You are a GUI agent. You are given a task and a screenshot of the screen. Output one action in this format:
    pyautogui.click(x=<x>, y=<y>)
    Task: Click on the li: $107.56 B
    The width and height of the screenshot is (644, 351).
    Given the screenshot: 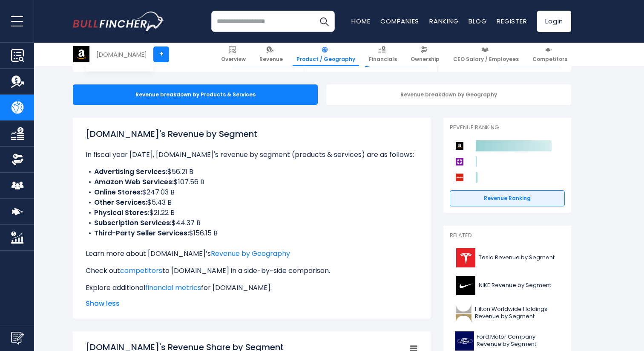 What is the action you would take?
    pyautogui.click(x=252, y=182)
    